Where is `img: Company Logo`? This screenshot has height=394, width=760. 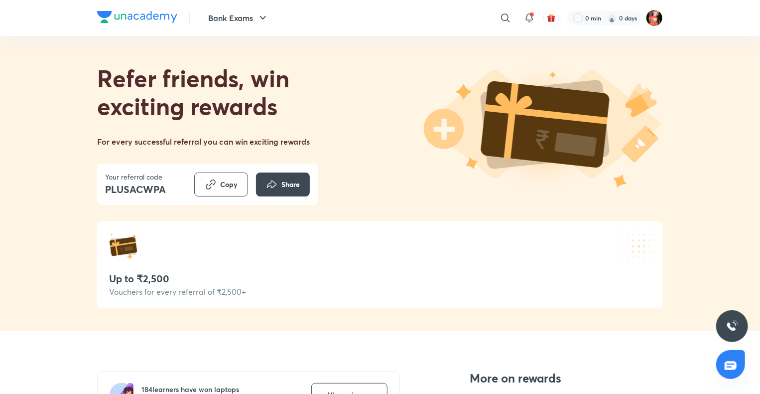 img: Company Logo is located at coordinates (137, 17).